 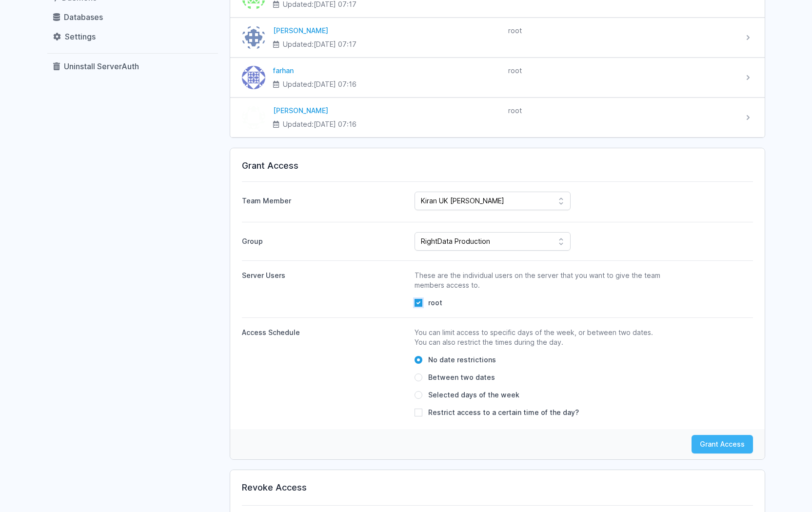 I want to click on span: Settings, so click(x=80, y=37).